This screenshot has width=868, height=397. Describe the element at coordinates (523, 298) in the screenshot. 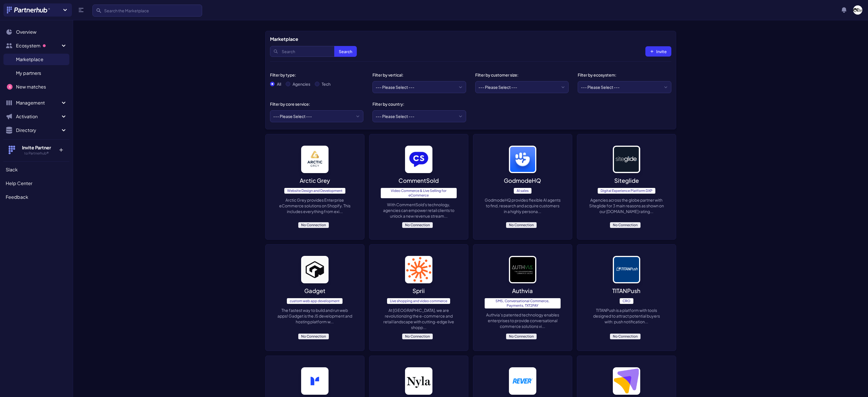

I see `a: image_alt AuthviaSMS, Conversational Commerce, Payments, TXT2PAYAuthvia’s patented technology ena...` at that location.